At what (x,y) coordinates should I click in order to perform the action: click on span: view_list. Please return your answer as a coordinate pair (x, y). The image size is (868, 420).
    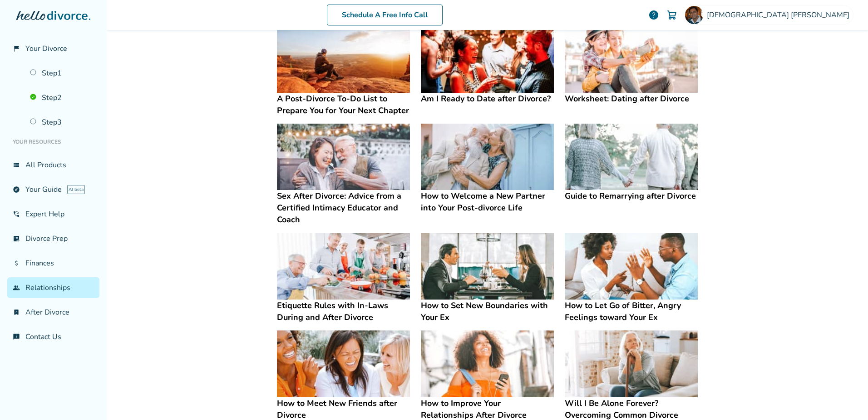
    Looking at the image, I should click on (16, 165).